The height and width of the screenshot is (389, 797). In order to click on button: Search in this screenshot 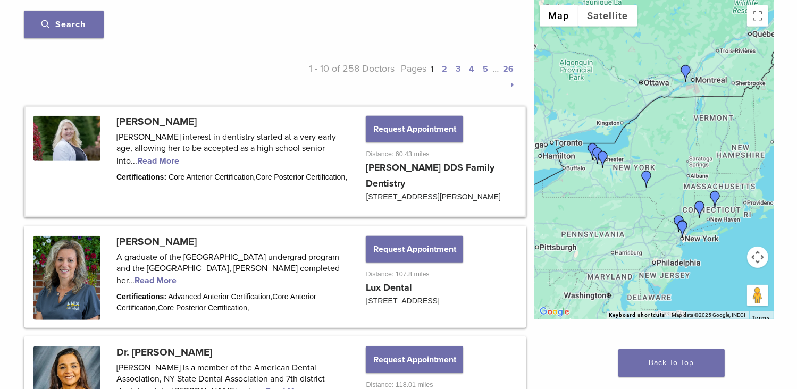, I will do `click(64, 24)`.